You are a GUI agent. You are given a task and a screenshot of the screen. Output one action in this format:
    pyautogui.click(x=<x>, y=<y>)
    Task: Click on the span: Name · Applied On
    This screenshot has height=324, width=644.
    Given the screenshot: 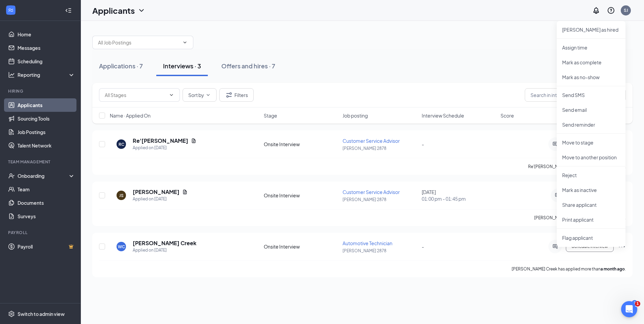 What is the action you would take?
    pyautogui.click(x=130, y=115)
    